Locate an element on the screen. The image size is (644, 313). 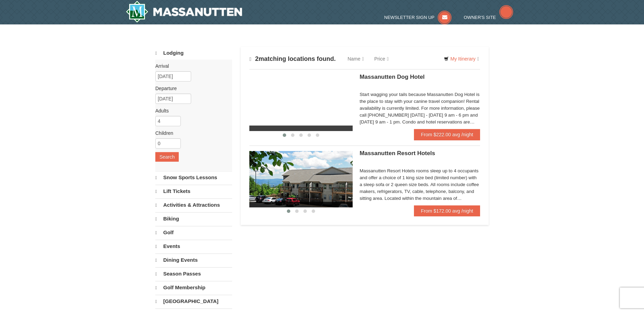
a: Dining Events is located at coordinates (193, 260).